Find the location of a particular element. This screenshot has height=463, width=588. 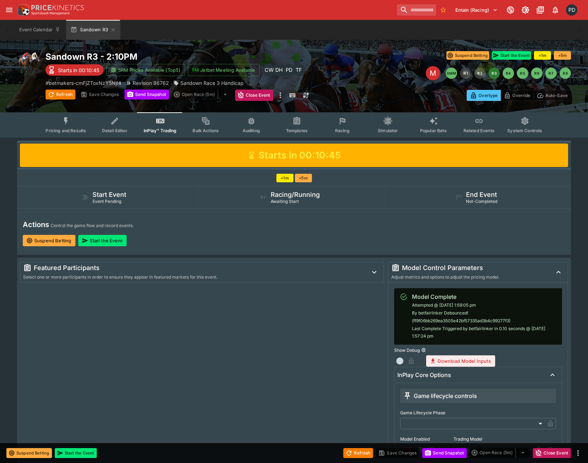

span: Related Events is located at coordinates (479, 130).